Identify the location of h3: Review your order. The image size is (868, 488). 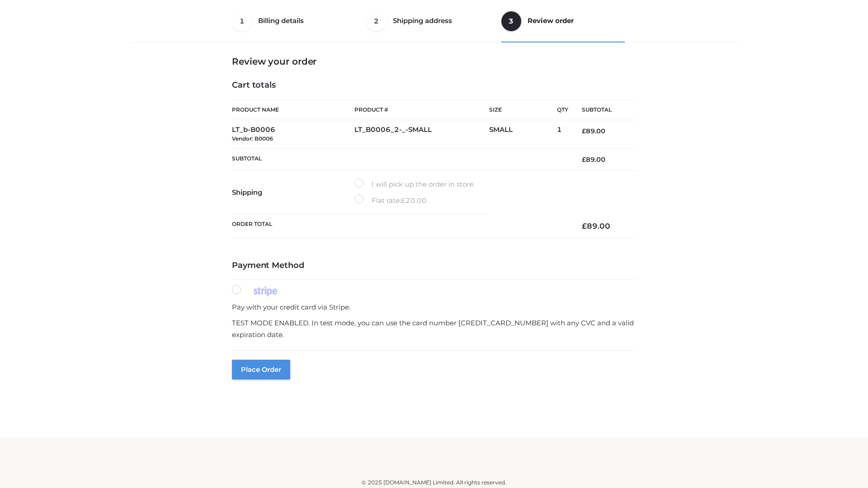
(434, 61).